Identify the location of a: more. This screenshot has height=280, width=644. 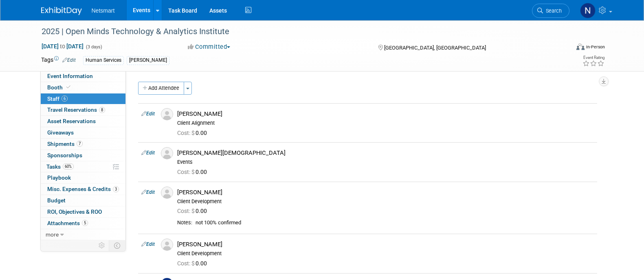
(83, 234).